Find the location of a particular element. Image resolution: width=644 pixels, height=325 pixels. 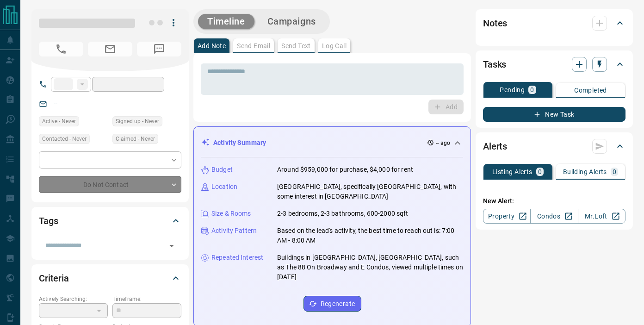

p: Repeated Interest is located at coordinates (238, 257).